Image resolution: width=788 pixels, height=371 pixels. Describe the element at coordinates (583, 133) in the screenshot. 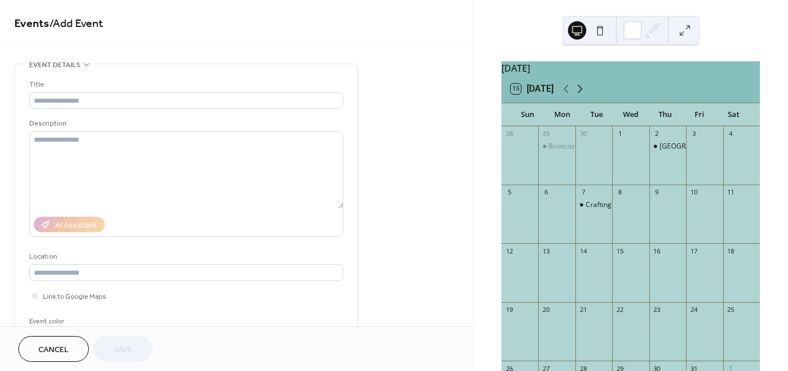

I see `div: 30` at that location.